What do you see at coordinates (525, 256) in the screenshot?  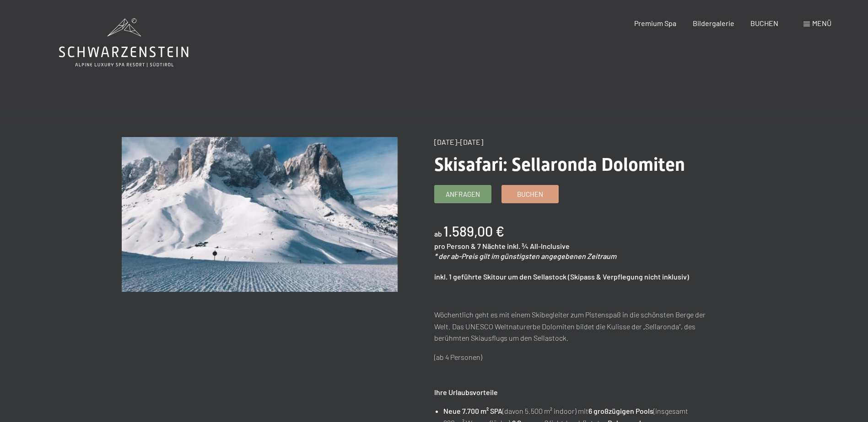 I see `em: * der ab-Preis gilt im günstigsten angegebenen Zeitraum` at bounding box center [525, 256].